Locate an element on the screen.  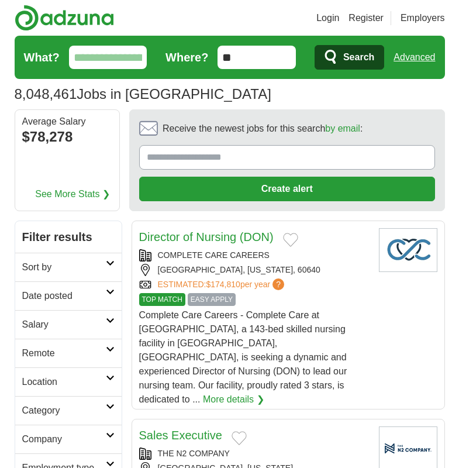
a: Sales Executive is located at coordinates (181, 435).